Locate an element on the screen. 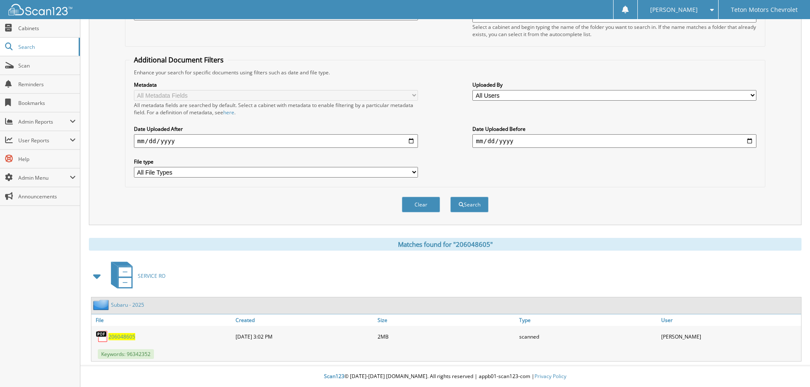 The height and width of the screenshot is (387, 810). span: Teton Motors Chevrolet is located at coordinates (764, 10).